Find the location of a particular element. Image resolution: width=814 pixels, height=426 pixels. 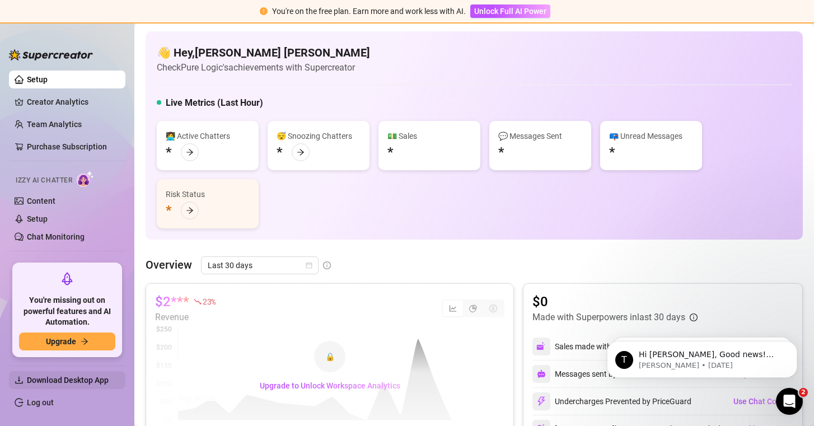

img: logo-BBDzfeDw.svg is located at coordinates (51, 55).